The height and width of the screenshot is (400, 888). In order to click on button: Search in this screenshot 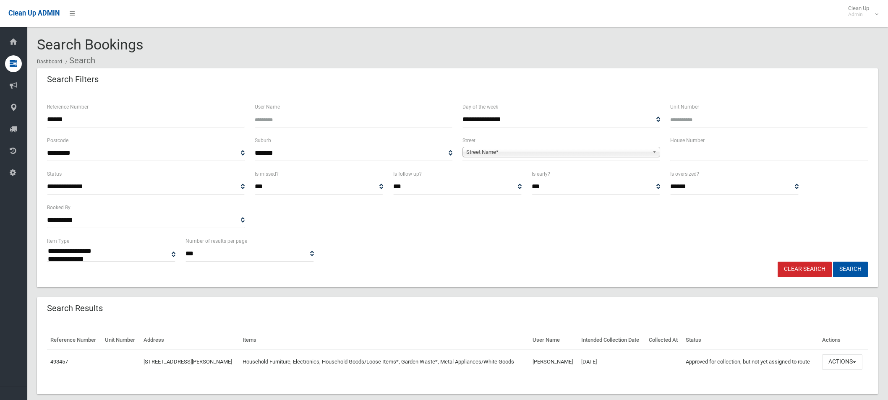, I will do `click(850, 269)`.